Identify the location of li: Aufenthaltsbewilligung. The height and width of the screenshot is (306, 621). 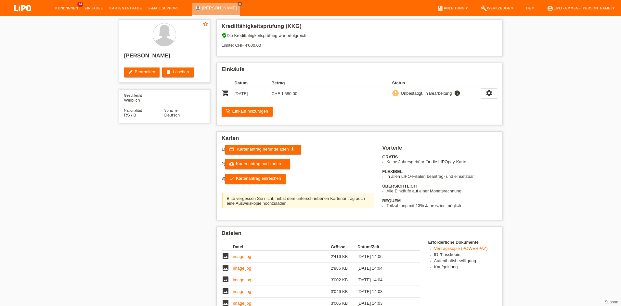
(465, 261).